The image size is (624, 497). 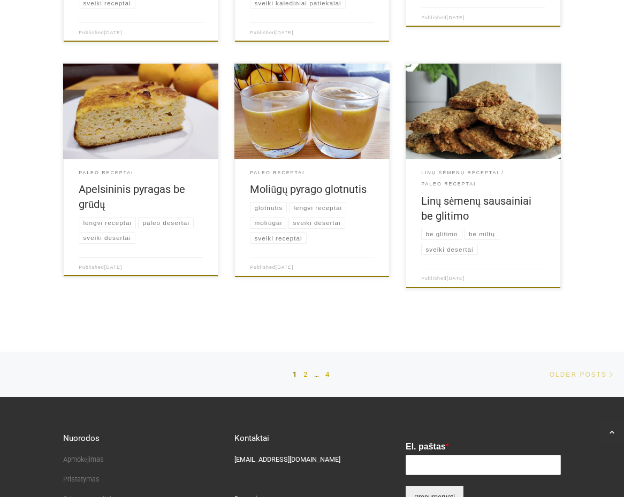 I want to click on span: 1, so click(x=295, y=375).